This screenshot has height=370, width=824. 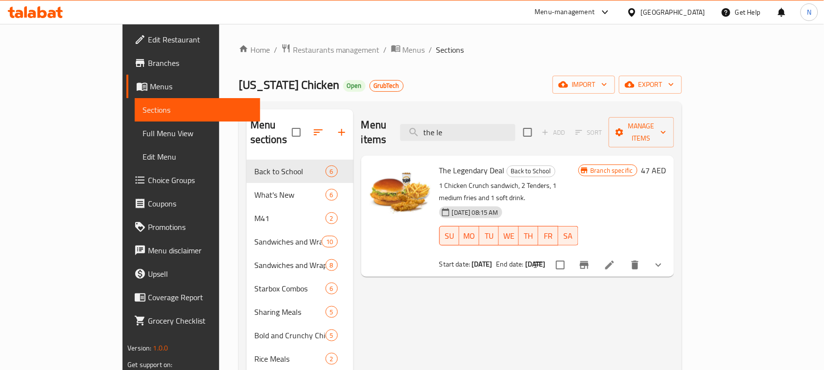 What do you see at coordinates (139, 348) in the screenshot?
I see `span: Version:` at bounding box center [139, 348].